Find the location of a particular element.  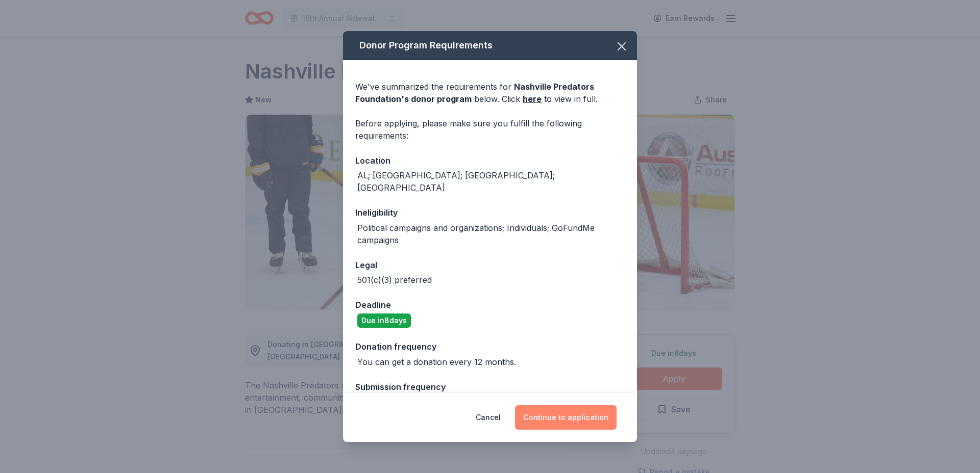

div: Ineligibility is located at coordinates (490, 212).